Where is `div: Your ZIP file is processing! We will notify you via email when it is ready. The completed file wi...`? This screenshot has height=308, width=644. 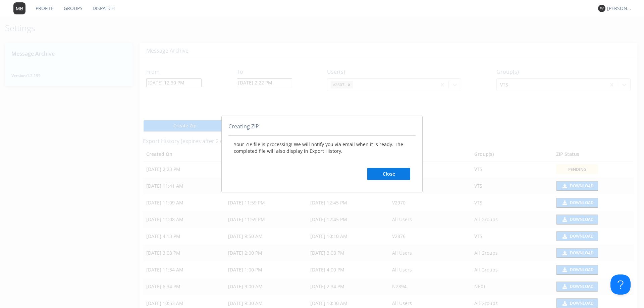
div: Your ZIP file is processing! We will notify you via email when it is ready. The completed file wi... is located at coordinates (322, 160).